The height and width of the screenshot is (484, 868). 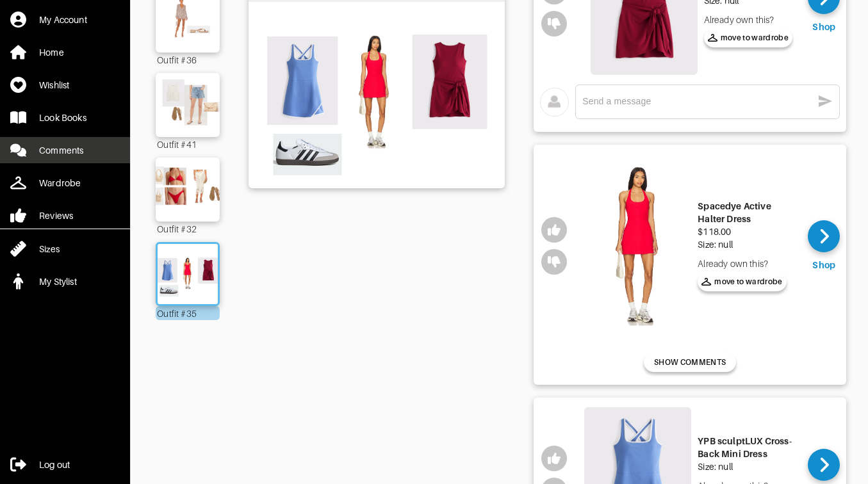 I want to click on div: Outfit #41, so click(x=188, y=144).